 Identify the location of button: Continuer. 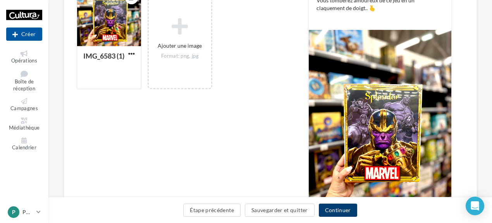
(338, 210).